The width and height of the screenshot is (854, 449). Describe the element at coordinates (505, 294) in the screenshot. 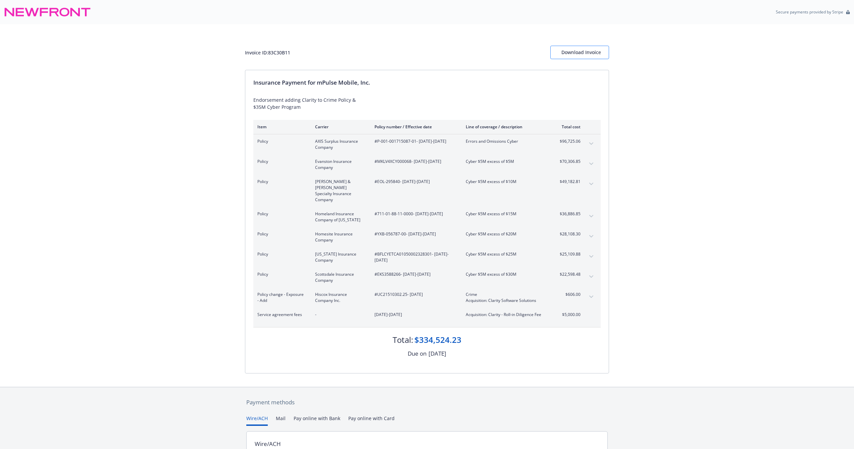

I see `span: Crime` at that location.